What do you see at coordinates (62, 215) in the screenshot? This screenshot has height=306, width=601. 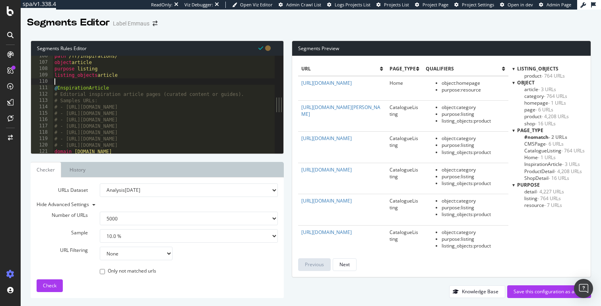 I see `label: Number of URLs` at bounding box center [62, 215].